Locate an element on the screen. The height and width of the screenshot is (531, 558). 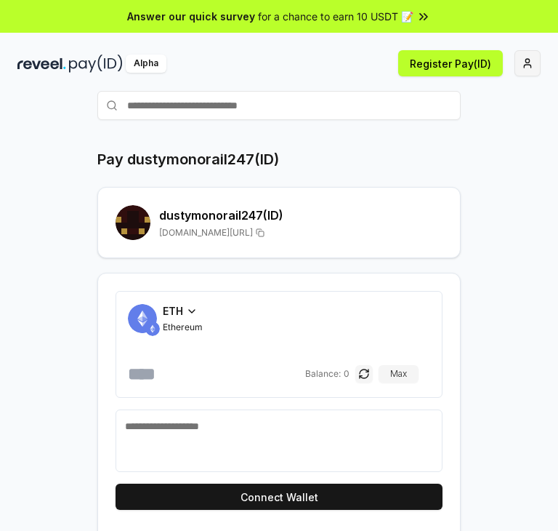
span: Ethereum is located at coordinates (182, 327).